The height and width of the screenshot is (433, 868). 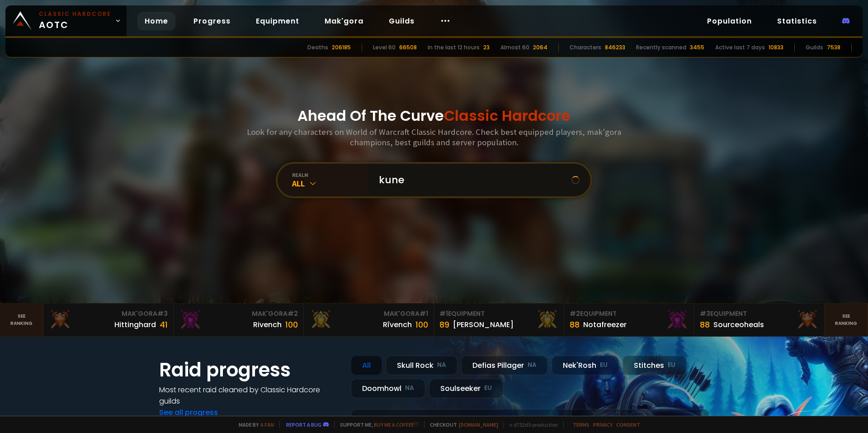 I want to click on a: #3Equipment88Sourceoheals, so click(x=760, y=320).